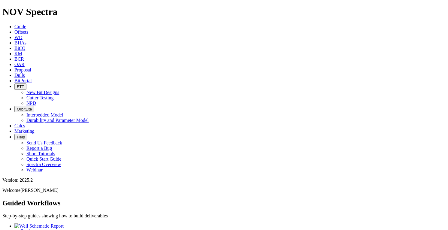 The height and width of the screenshot is (230, 448). What do you see at coordinates (23, 70) in the screenshot?
I see `a: Proposal` at bounding box center [23, 70].